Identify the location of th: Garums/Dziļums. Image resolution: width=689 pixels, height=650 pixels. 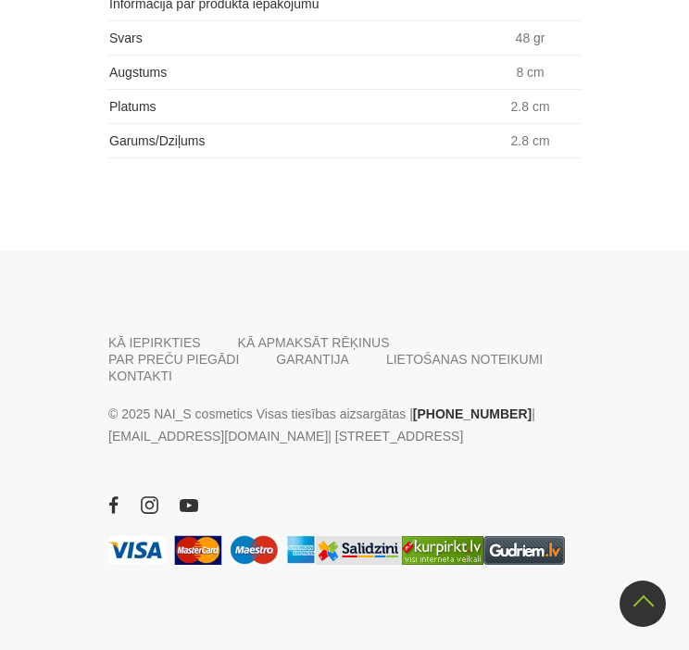
(294, 141).